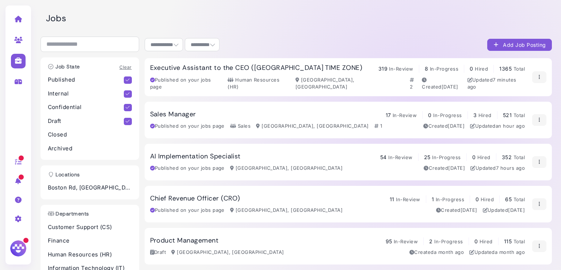  Describe the element at coordinates (90, 240) in the screenshot. I see `p: Finance` at that location.